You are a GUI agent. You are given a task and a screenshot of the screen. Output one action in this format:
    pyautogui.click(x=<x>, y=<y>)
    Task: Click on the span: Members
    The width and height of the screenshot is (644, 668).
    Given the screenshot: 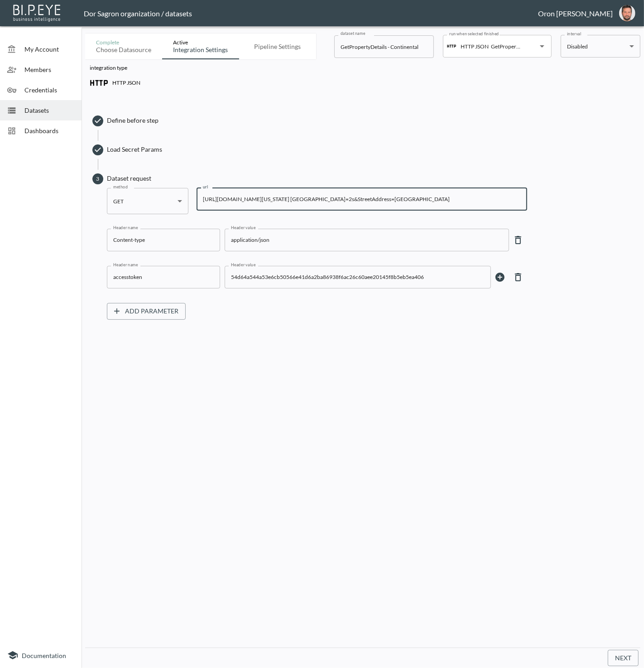 What is the action you would take?
    pyautogui.click(x=49, y=69)
    